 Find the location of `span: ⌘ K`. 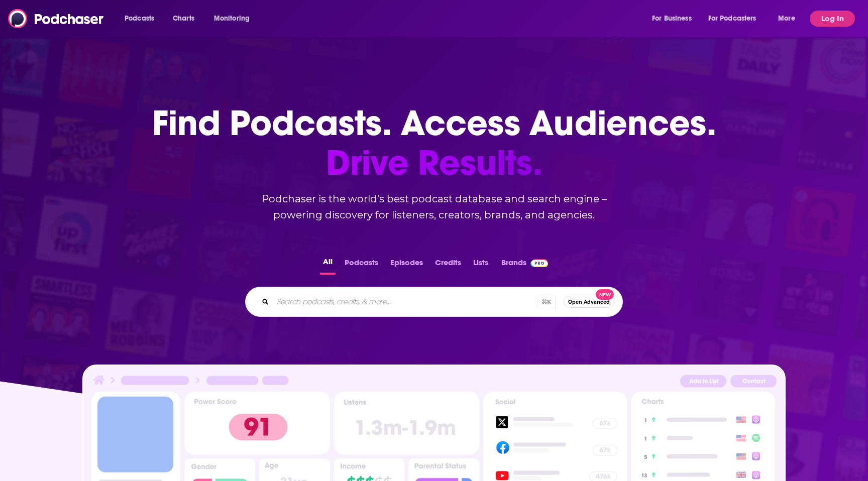

span: ⌘ K is located at coordinates (546, 301).